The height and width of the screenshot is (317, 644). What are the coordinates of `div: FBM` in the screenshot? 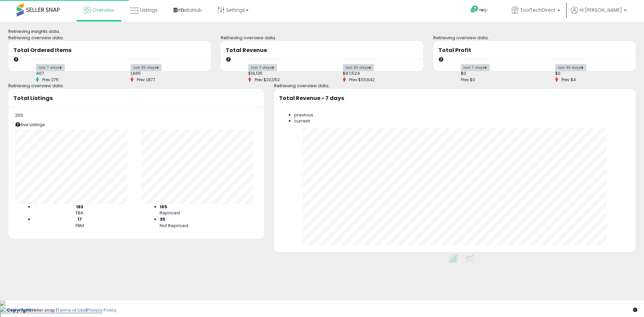 It's located at (80, 226).